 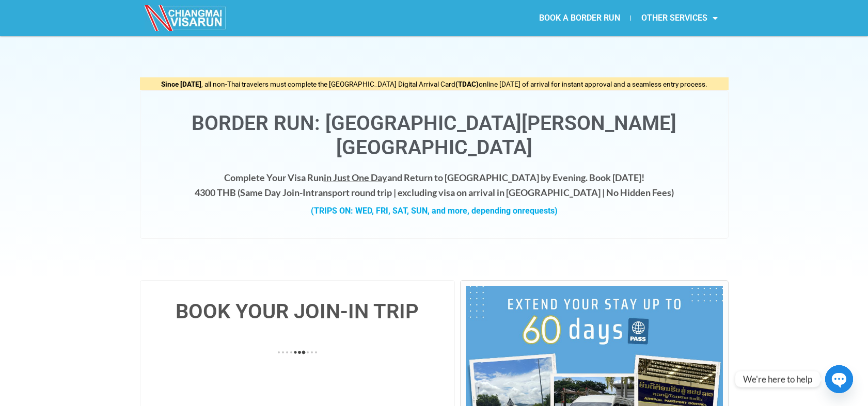 I want to click on span: requests), so click(x=540, y=210).